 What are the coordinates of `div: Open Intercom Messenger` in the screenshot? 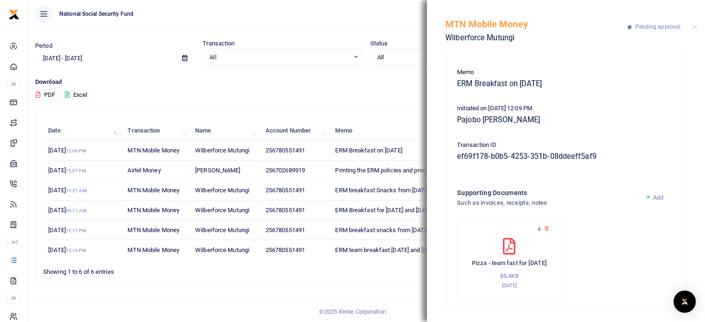 It's located at (684, 302).